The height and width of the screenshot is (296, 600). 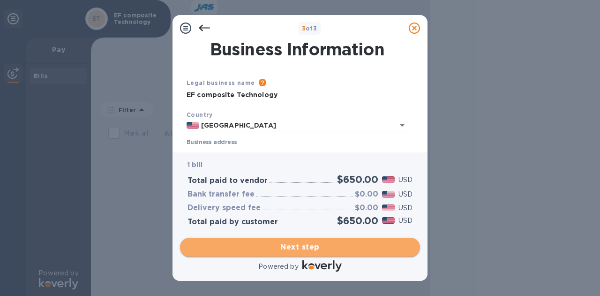 I want to click on h3: Total paid to vendor, so click(x=227, y=181).